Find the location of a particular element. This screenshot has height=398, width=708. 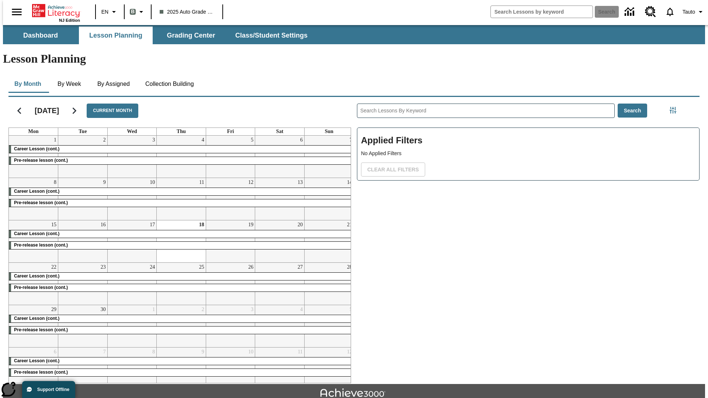

td: September 21, 2025 is located at coordinates (329, 241).